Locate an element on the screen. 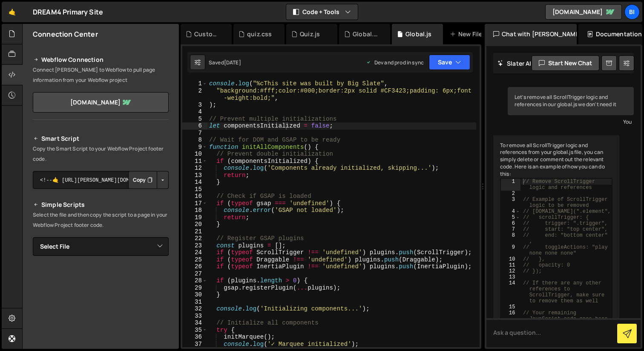 The image size is (644, 351). div: Custom Clip Paths.css is located at coordinates (208, 34).